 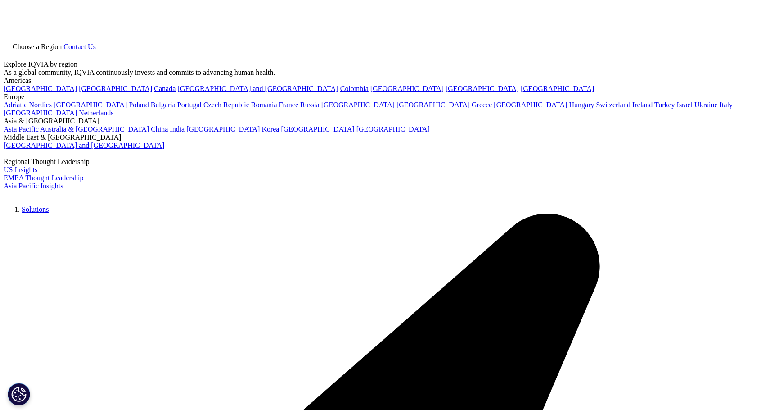 What do you see at coordinates (643, 104) in the screenshot?
I see `a: Ireland` at bounding box center [643, 104].